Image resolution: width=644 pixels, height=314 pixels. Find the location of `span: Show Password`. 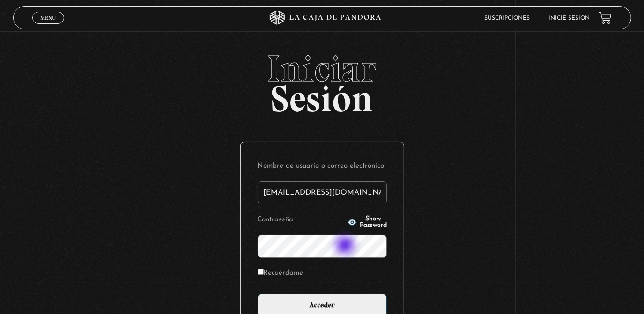

span: Show Password is located at coordinates (373, 222).